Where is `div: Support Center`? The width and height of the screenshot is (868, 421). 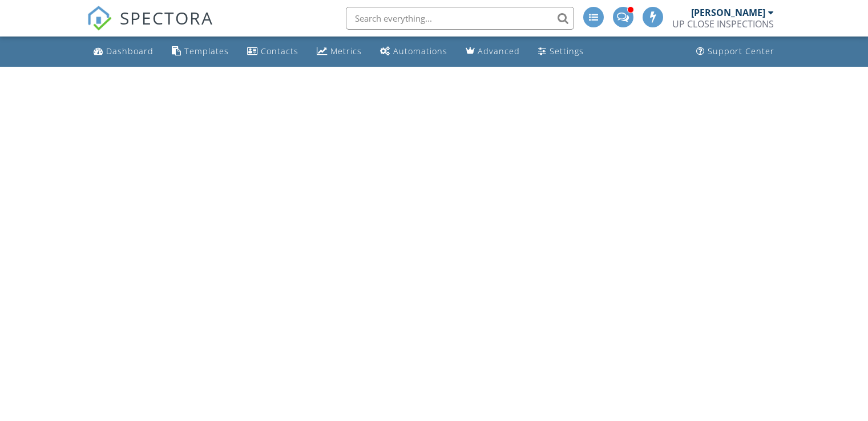
div: Support Center is located at coordinates (741, 51).